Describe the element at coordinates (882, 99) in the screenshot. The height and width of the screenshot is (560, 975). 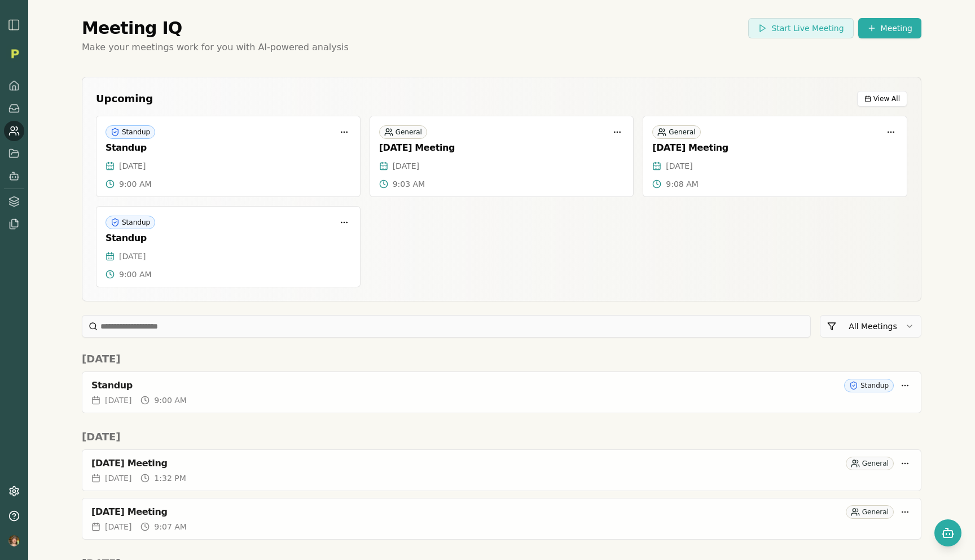
I see `button: View All` at that location.